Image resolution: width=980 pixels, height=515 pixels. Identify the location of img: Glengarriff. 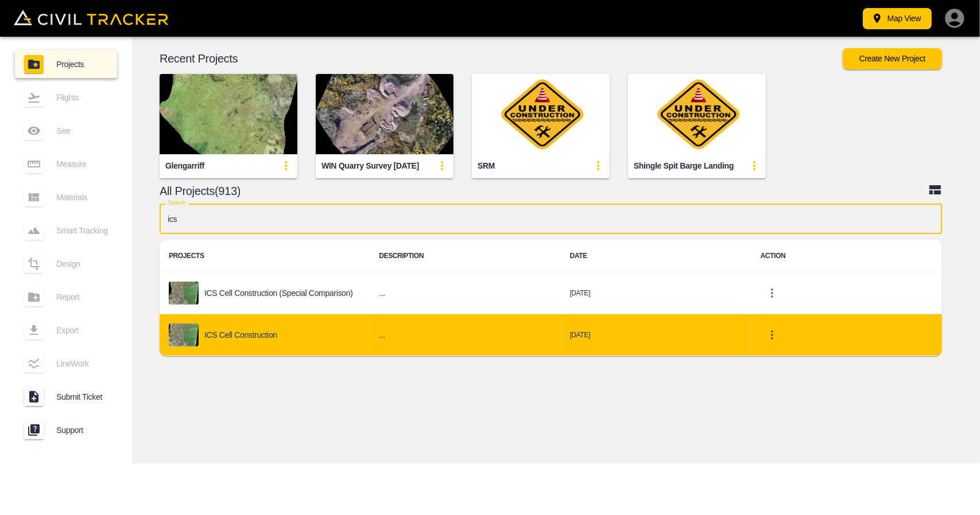
(228, 115).